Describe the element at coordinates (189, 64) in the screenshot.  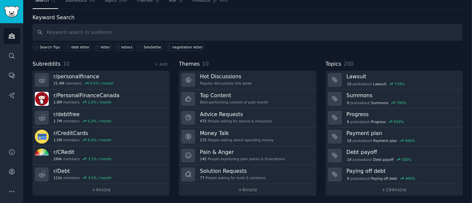
I see `span: Themes` at that location.